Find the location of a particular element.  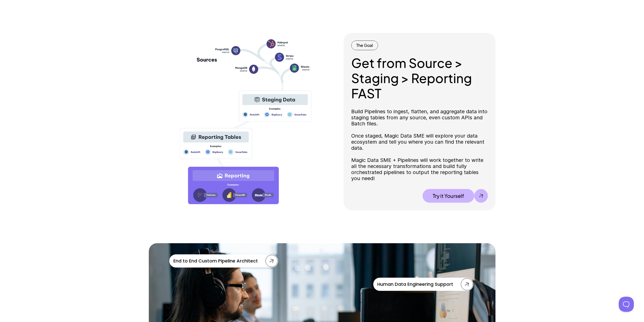

p: Human Data Engineering Support is located at coordinates (415, 284).